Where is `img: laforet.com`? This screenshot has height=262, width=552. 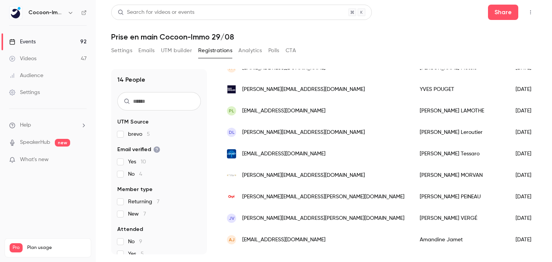
img: laforet.com is located at coordinates (231, 154).